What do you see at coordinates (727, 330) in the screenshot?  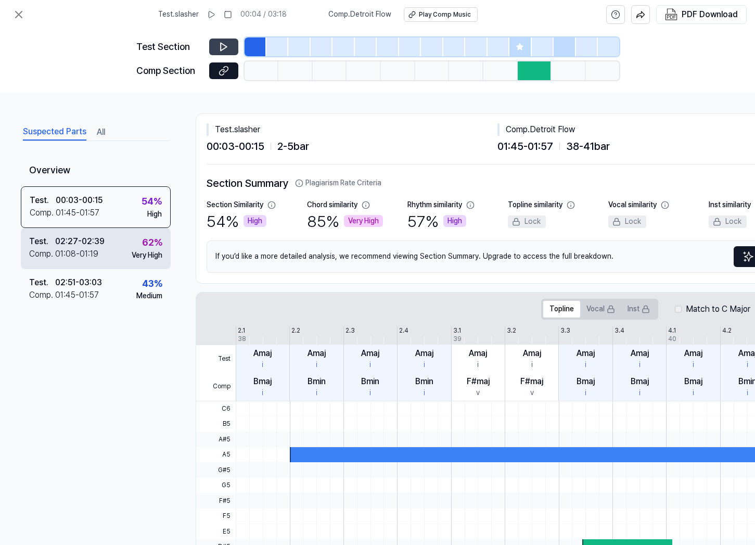 I see `div: 4.2` at bounding box center [727, 330].